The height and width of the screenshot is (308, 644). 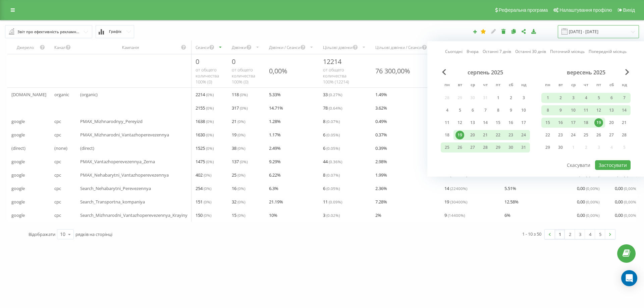 I want to click on span: 32, so click(x=238, y=202).